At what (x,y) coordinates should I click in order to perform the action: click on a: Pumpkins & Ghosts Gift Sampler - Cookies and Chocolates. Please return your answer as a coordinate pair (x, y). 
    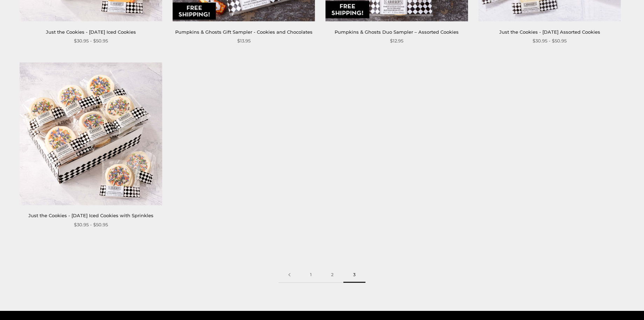
    Looking at the image, I should click on (244, 32).